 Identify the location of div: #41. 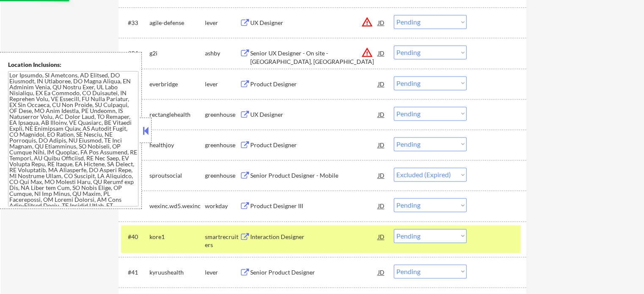
(135, 272).